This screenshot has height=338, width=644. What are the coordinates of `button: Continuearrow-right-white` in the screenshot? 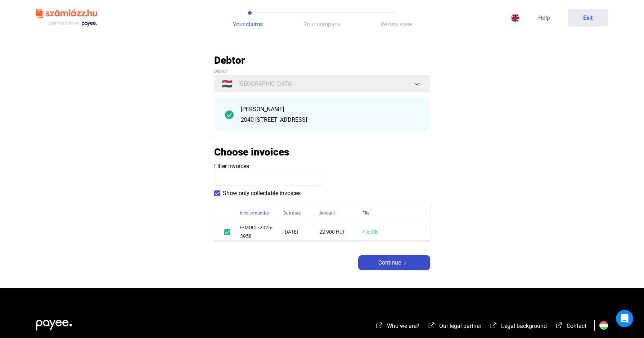 It's located at (394, 263).